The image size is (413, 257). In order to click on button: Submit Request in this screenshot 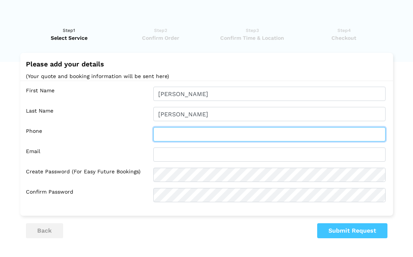, I will do `click(352, 231)`.